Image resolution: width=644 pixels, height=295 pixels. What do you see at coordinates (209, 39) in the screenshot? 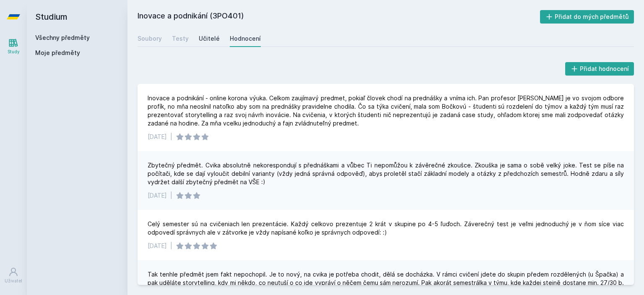
I see `a: Učitelé` at bounding box center [209, 39].